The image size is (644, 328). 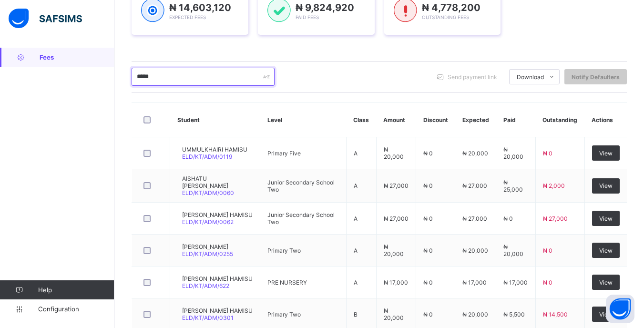 I want to click on span: ₦ 9,824,920, so click(x=324, y=8).